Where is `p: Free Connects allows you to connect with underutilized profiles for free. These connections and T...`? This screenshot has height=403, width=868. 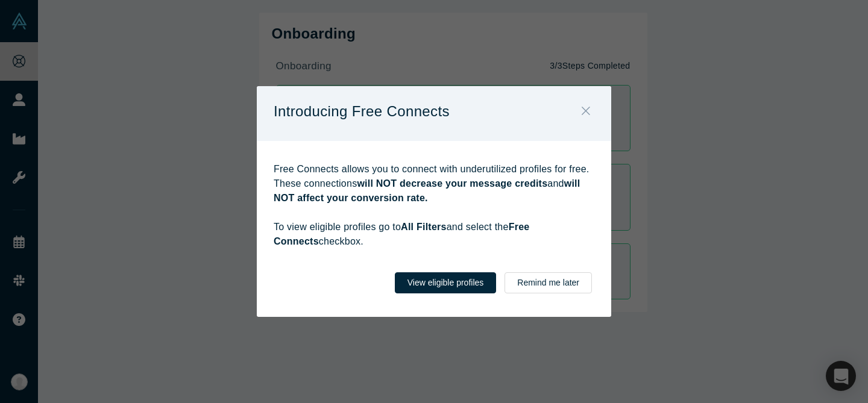 p: Free Connects allows you to connect with underutilized profiles for free. These connections and T... is located at coordinates (434, 206).